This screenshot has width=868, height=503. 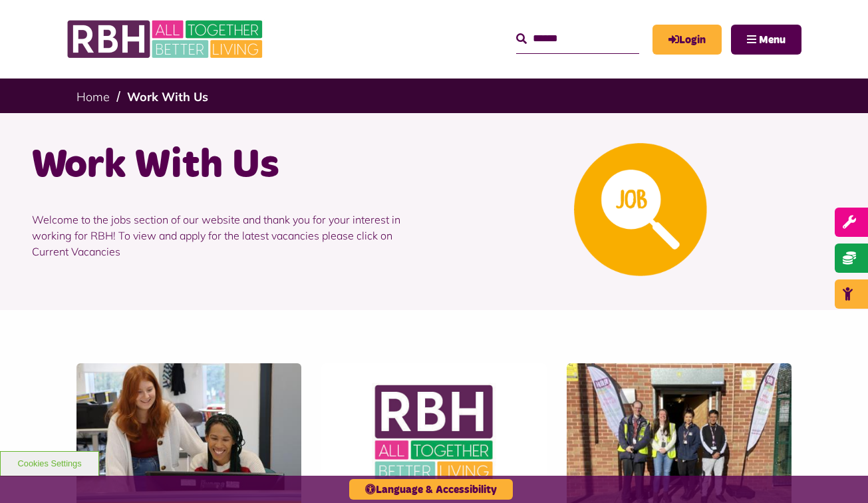 What do you see at coordinates (687, 40) in the screenshot?
I see `a: MyRBH` at bounding box center [687, 40].